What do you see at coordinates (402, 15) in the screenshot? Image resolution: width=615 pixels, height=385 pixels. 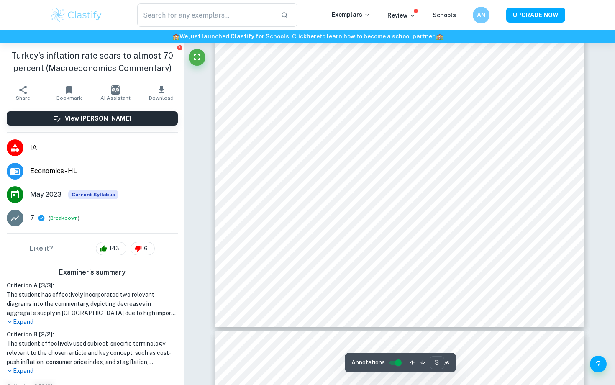 I see `p: Review` at bounding box center [402, 15].